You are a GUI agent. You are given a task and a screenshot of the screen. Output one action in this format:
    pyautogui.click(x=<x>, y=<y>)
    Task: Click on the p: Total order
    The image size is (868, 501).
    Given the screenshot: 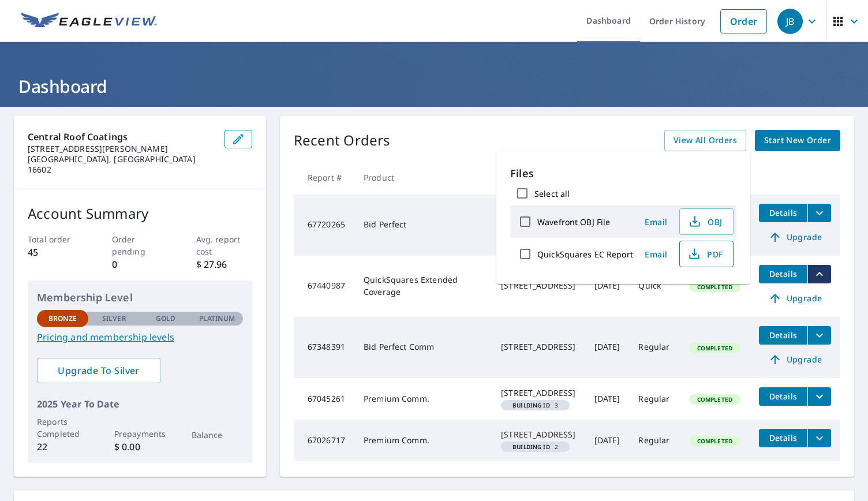 What is the action you would take?
    pyautogui.click(x=55, y=239)
    